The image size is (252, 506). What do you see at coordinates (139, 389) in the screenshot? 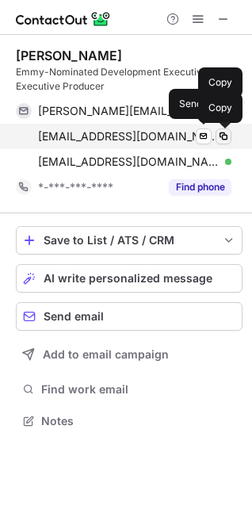
I see `span: Find work email` at bounding box center [139, 389].